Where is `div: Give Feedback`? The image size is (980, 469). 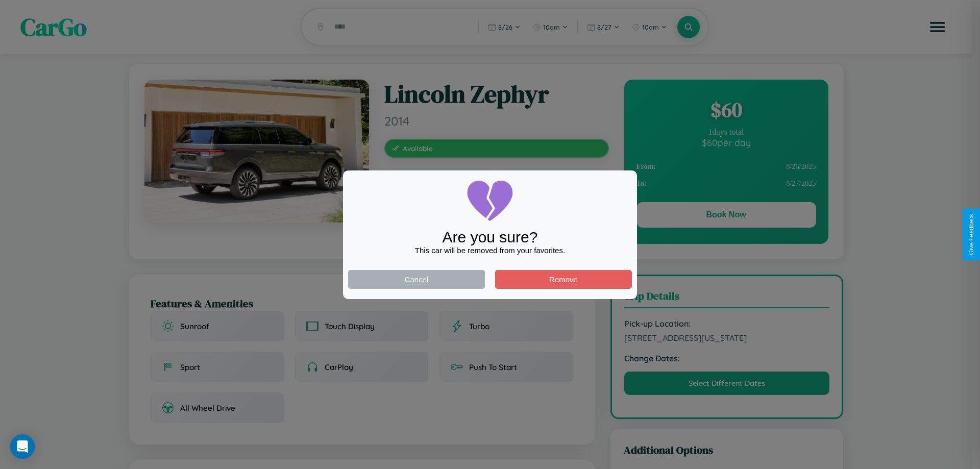 div: Give Feedback is located at coordinates (971, 234).